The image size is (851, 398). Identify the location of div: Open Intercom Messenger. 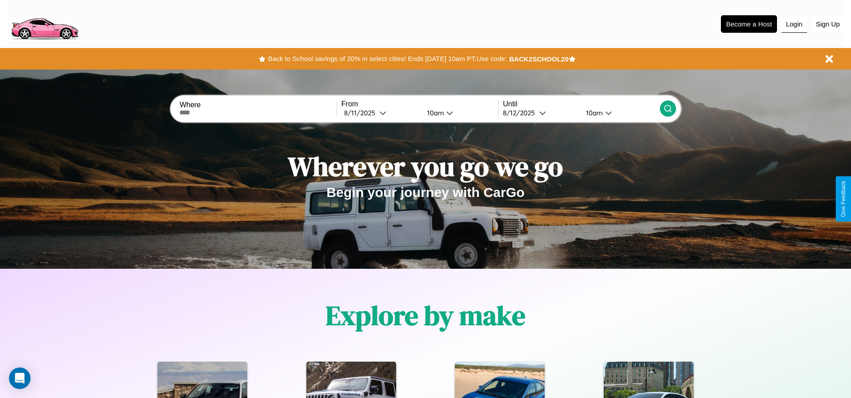
(20, 378).